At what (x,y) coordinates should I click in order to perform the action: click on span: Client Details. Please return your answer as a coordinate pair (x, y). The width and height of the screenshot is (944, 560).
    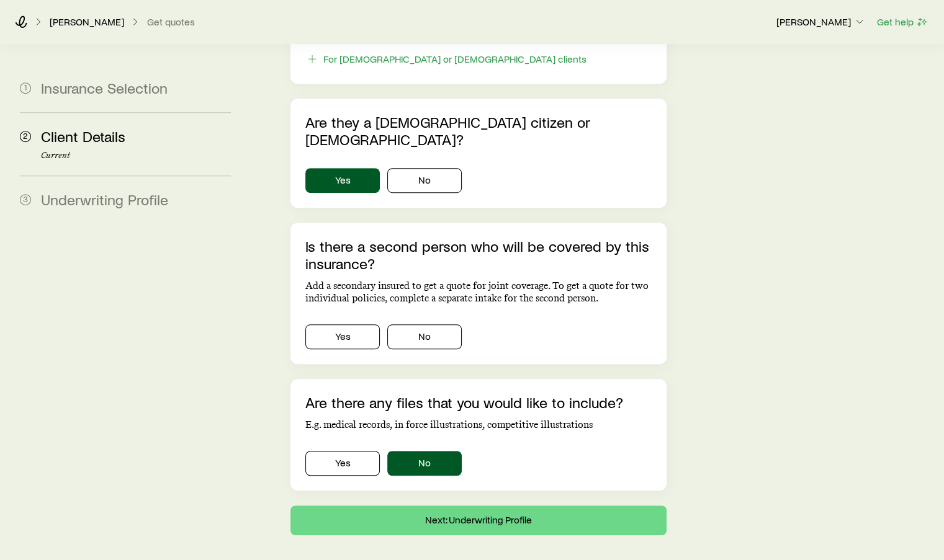
    Looking at the image, I should click on (83, 136).